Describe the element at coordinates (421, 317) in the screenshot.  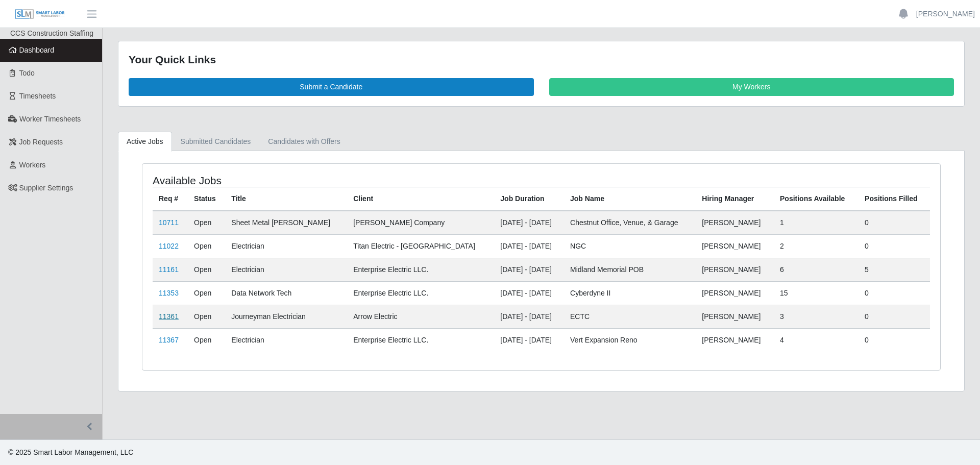
I see `td: Arrow Electric` at that location.